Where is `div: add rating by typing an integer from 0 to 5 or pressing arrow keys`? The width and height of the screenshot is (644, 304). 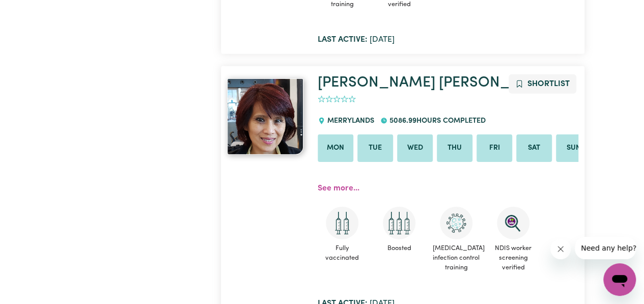 div: add rating by typing an integer from 0 to 5 or pressing arrow keys is located at coordinates (336, 99).